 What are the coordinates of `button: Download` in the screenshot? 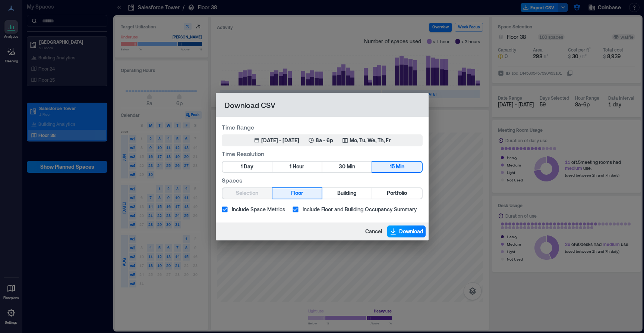 It's located at (407, 232).